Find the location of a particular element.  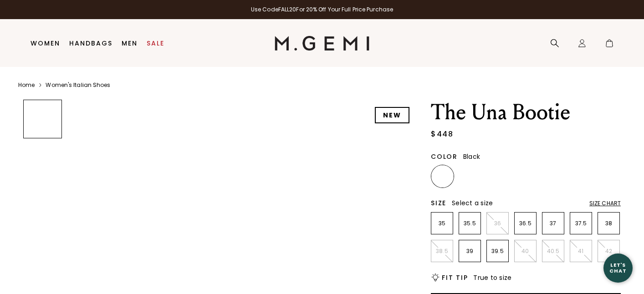

p: 38.5 is located at coordinates (442, 252).